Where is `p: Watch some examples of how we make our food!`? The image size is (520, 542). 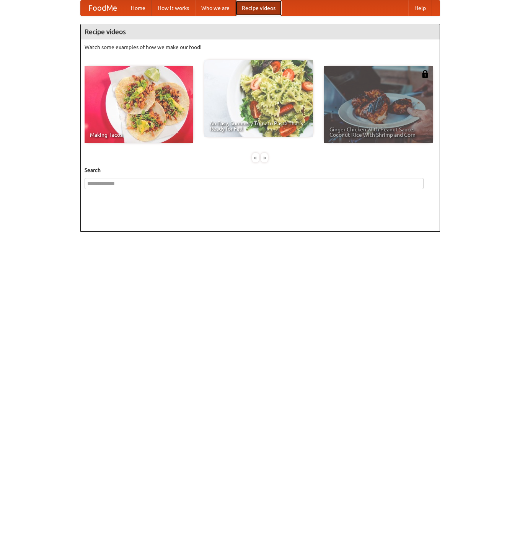
p: Watch some examples of how we make our food! is located at coordinates (260, 47).